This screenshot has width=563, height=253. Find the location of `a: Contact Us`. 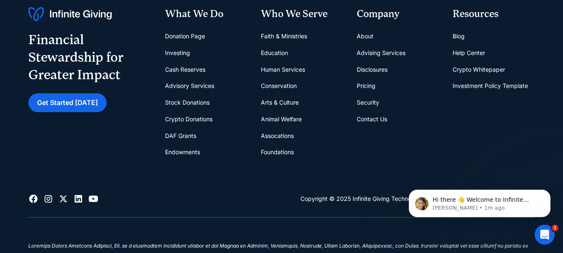

a: Contact Us is located at coordinates (372, 119).